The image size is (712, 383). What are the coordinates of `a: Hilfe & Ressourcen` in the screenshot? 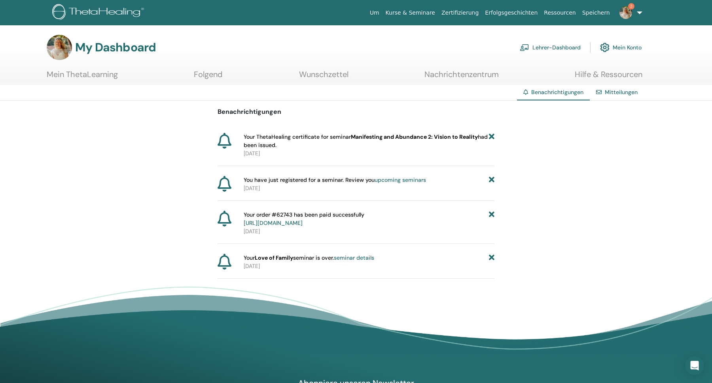 It's located at (609, 77).